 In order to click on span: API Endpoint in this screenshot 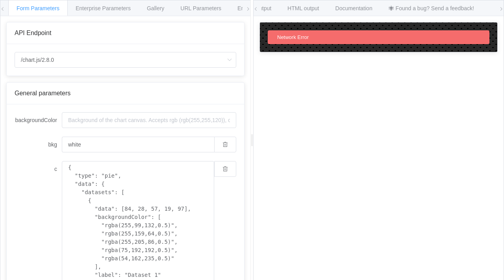, I will do `click(33, 33)`.